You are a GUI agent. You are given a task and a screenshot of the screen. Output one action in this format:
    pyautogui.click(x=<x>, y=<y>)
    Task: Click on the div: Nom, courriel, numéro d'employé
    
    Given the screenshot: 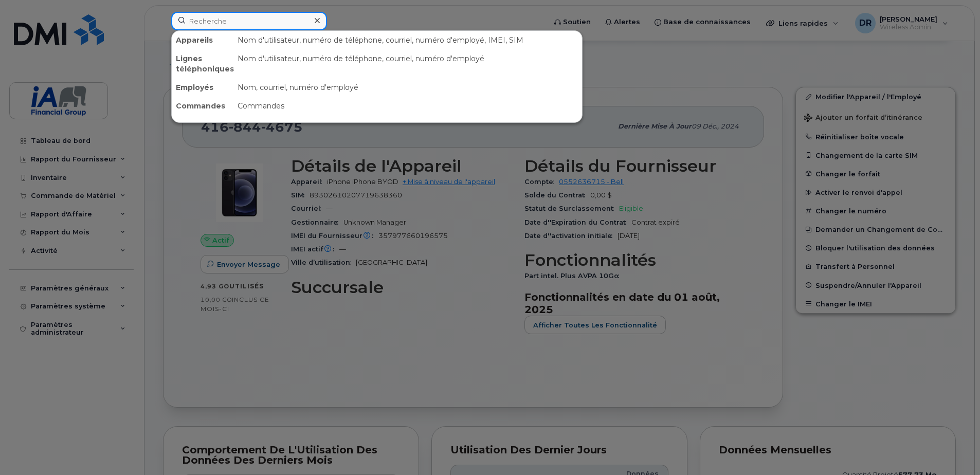 What is the action you would take?
    pyautogui.click(x=408, y=87)
    